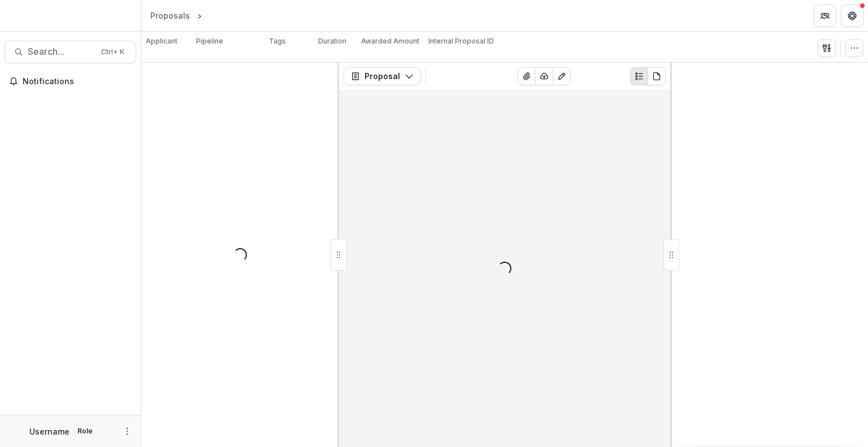 Image resolution: width=868 pixels, height=447 pixels. Describe the element at coordinates (70, 81) in the screenshot. I see `button: Notifications` at that location.